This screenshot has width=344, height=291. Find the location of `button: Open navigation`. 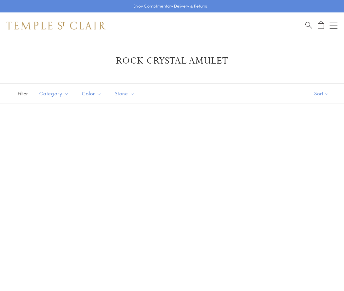

button: Open navigation is located at coordinates (333, 26).